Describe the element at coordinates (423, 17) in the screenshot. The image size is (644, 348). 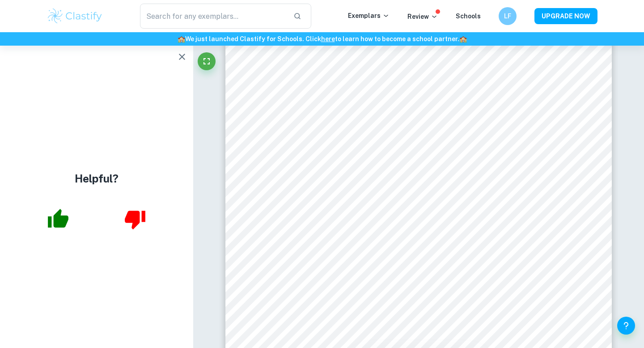
I see `p: Review` at that location.